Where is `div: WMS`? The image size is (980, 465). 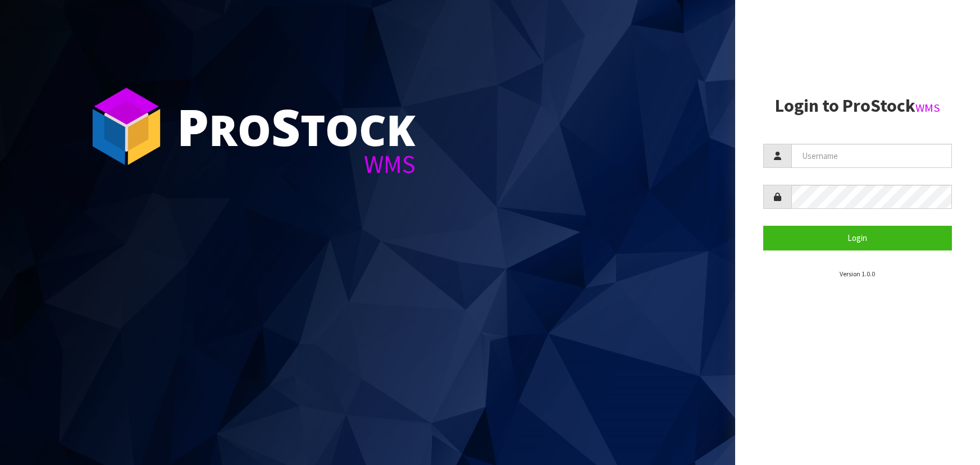 div: WMS is located at coordinates (296, 164).